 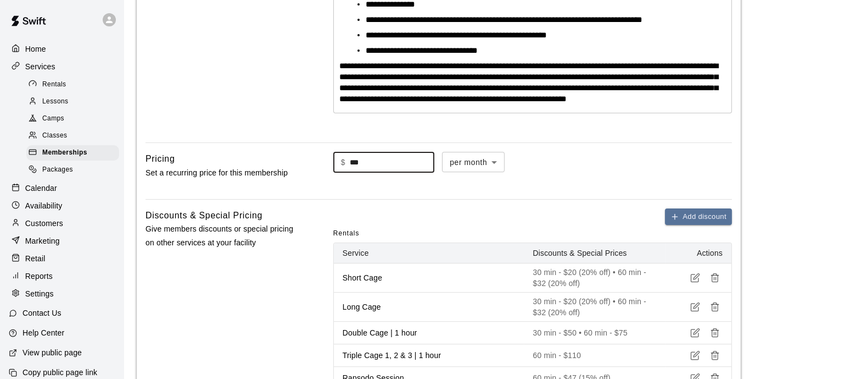 I want to click on a: Packages, so click(x=75, y=170).